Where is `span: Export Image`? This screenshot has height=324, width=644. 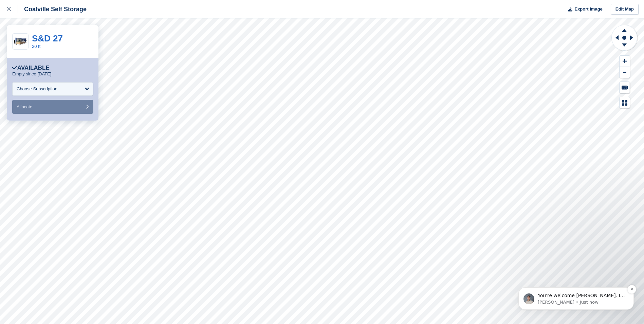
span: Export Image is located at coordinates (588, 9).